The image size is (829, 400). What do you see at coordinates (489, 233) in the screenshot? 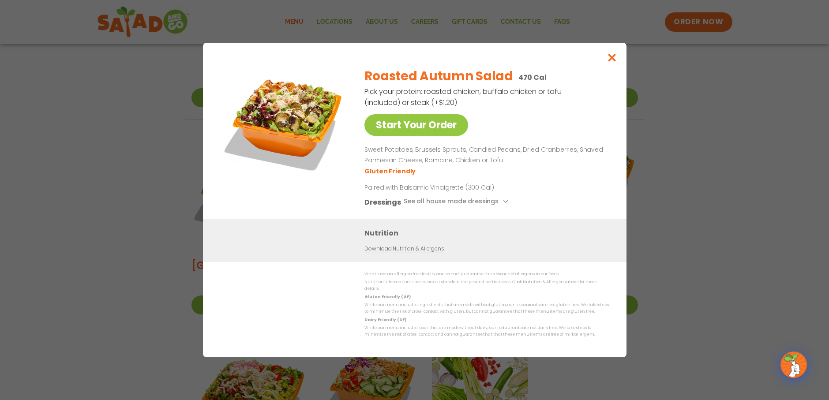
I see `h3: Nutrition` at bounding box center [489, 233].